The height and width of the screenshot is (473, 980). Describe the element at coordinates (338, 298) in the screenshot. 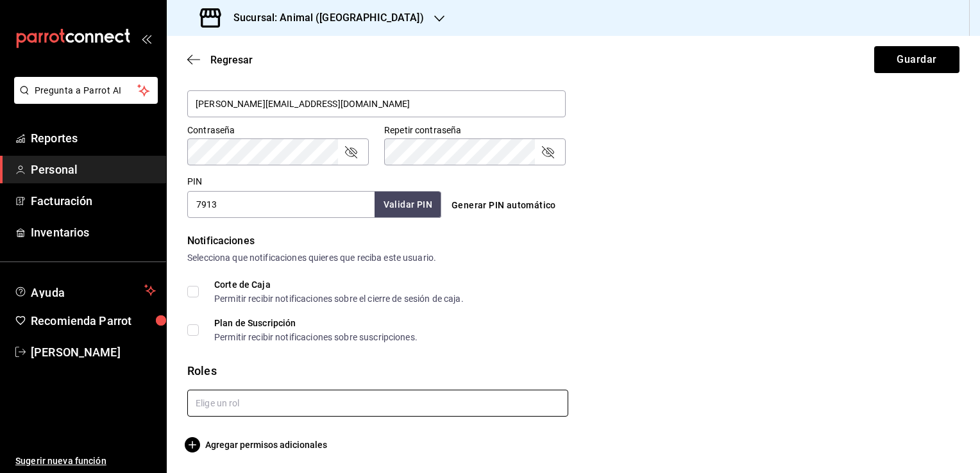

I see `div: Permitir recibir notificaciones sobre el cierre de sesión de caja.` at that location.